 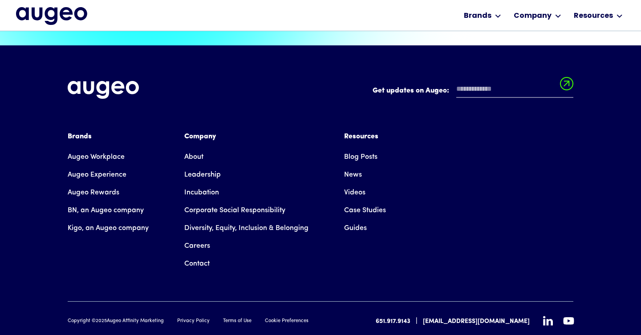 What do you see at coordinates (193, 321) in the screenshot?
I see `a: Privacy Policy` at bounding box center [193, 321].